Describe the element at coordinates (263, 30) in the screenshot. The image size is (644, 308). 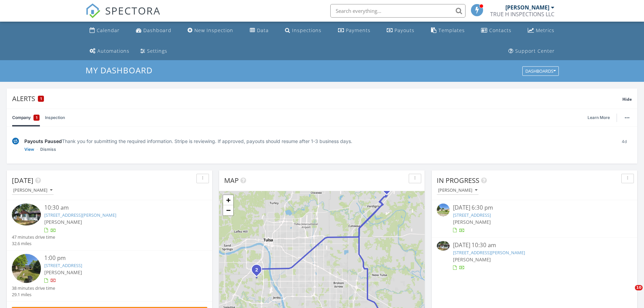
I see `div: Data` at that location.